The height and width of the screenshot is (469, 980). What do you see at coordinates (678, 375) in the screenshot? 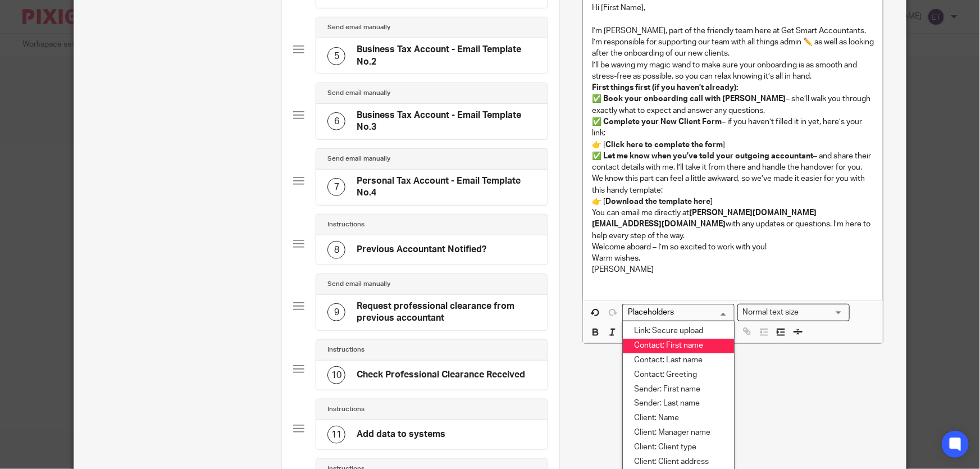
I see `li: Contact: Greeting` at bounding box center [678, 375].